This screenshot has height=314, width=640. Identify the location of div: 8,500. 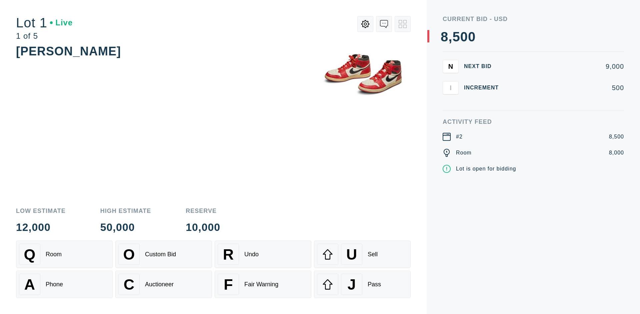
(617, 137).